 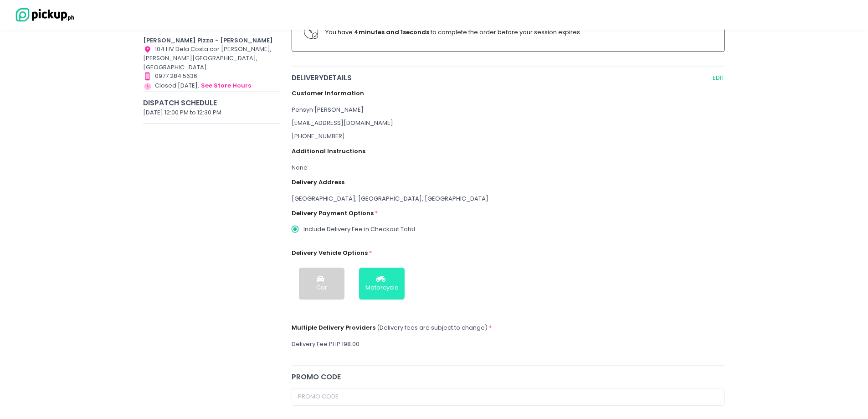 What do you see at coordinates (519, 32) in the screenshot?
I see `div: You have to complete the order before your session expires.` at bounding box center [519, 32].